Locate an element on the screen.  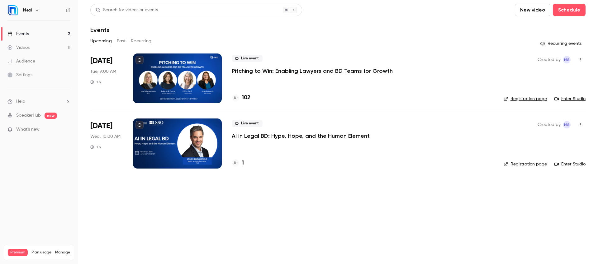
button: Schedule is located at coordinates (569, 10).